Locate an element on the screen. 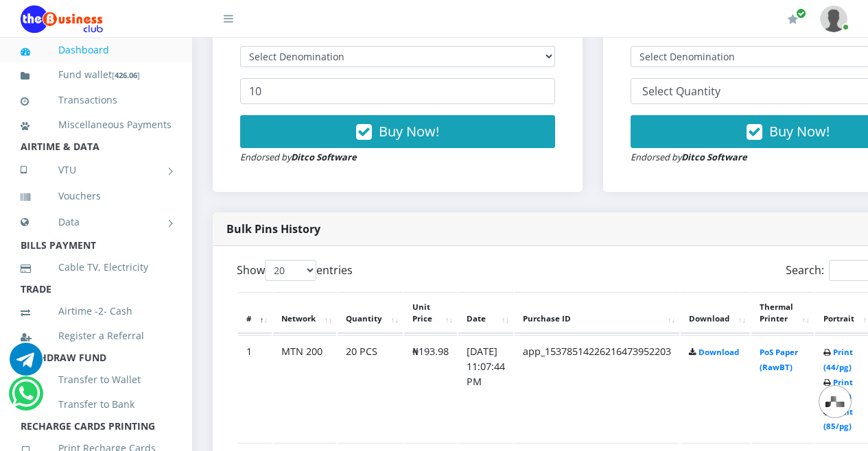 The image size is (868, 451). th: Date: activate to sort column ascending is located at coordinates (486, 313).